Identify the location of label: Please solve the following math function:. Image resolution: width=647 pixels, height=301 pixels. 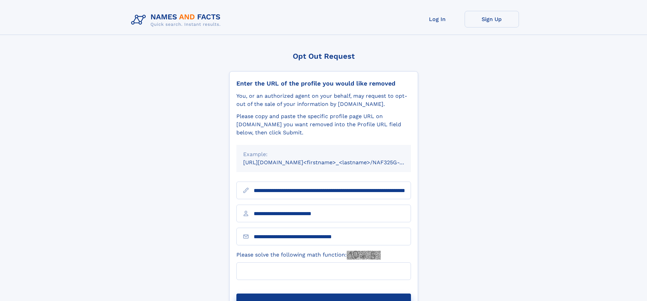
(309, 256).